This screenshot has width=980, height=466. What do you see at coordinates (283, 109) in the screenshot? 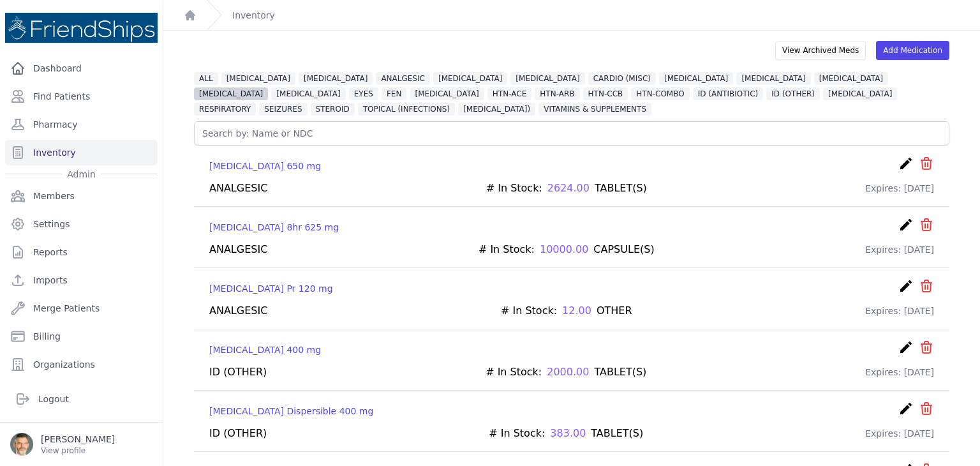
I see `span: SEIZURES` at bounding box center [283, 109].